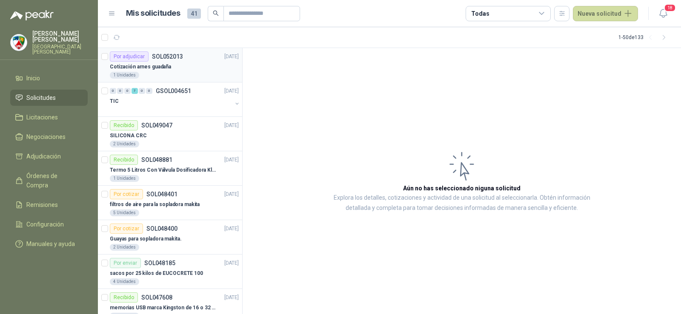 The height and width of the screenshot is (314, 681). What do you see at coordinates (167, 57) in the screenshot?
I see `p: SOL052013` at bounding box center [167, 57].